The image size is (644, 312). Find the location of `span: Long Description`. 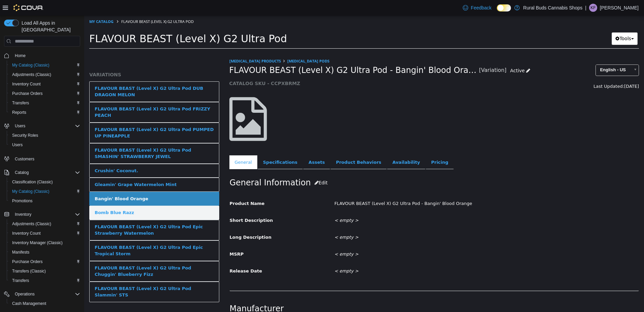

span: Long Description is located at coordinates (166, 221).